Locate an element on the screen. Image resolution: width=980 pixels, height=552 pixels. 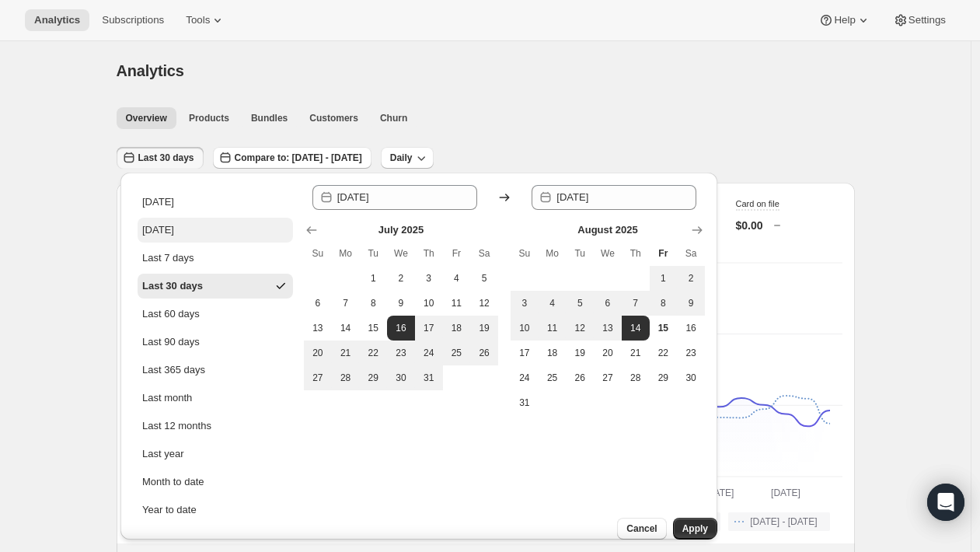
span: Su is located at coordinates (318, 253).